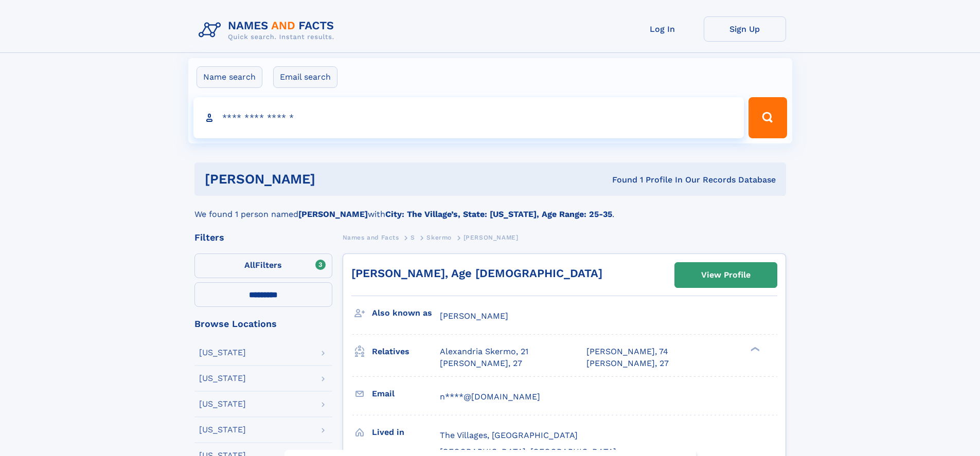 This screenshot has height=456, width=980. I want to click on h3: Relatives, so click(406, 351).